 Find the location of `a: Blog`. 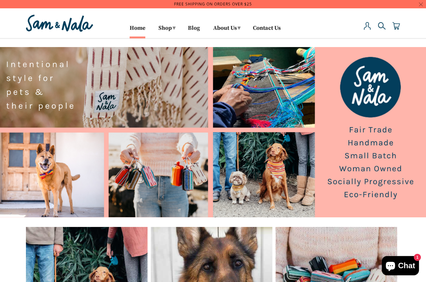

a: Blog is located at coordinates (194, 31).